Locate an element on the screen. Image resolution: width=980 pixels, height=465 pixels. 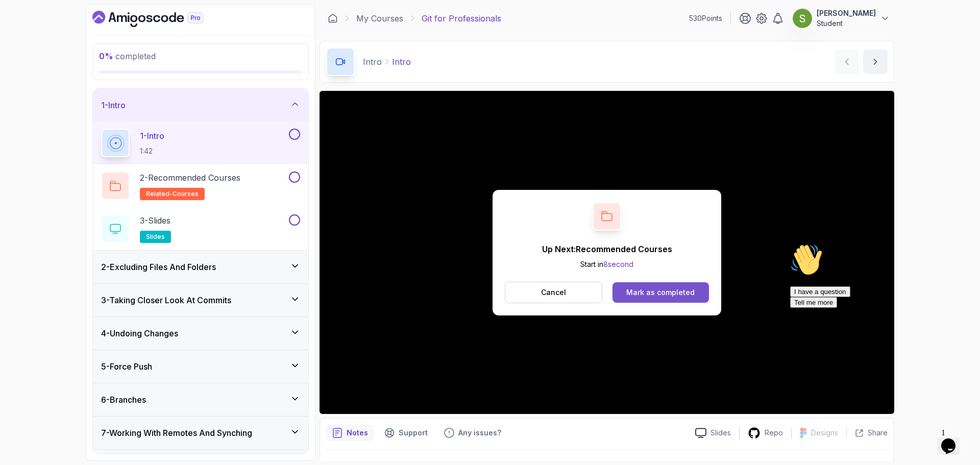
span: completed is located at coordinates (127, 56).